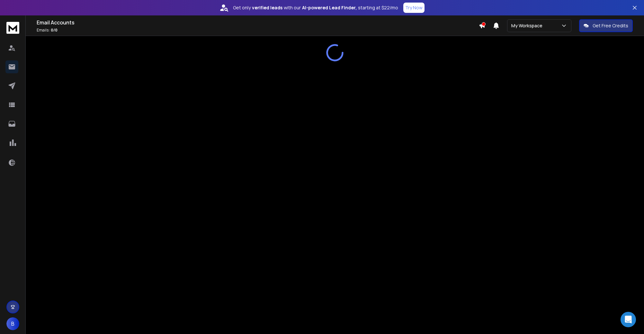 This screenshot has width=644, height=334. Describe the element at coordinates (13, 324) in the screenshot. I see `button: B` at that location.